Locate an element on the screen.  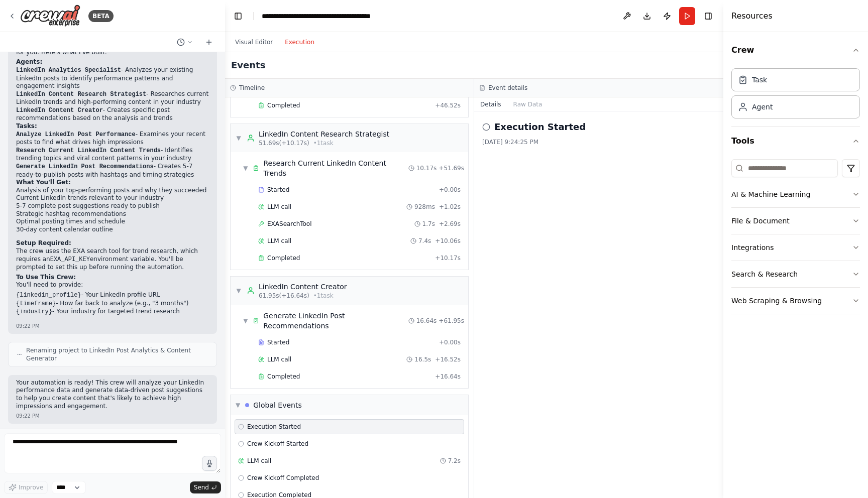
img: Logo is located at coordinates (50, 15).